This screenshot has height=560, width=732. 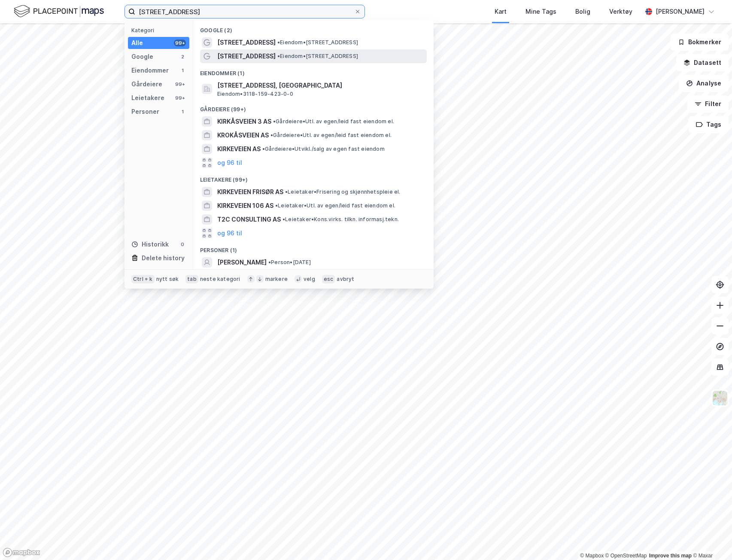 What do you see at coordinates (148, 98) in the screenshot?
I see `div: Leietakere` at bounding box center [148, 98].